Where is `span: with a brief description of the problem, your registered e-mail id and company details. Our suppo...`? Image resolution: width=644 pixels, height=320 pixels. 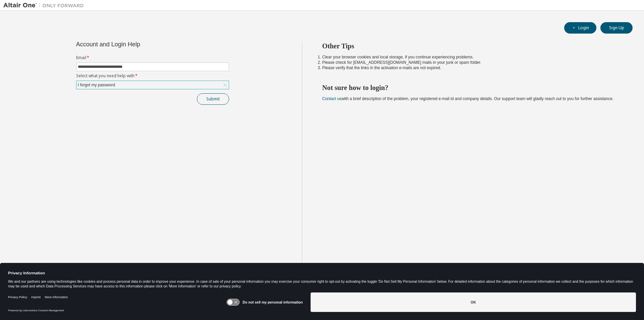
span: with a brief description of the problem, your registered e-mail id and company details. Our suppo... is located at coordinates (468, 99).